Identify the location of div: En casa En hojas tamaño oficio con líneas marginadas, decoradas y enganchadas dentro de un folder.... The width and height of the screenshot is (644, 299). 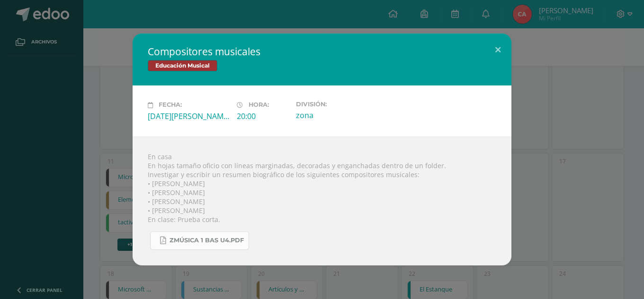
(322, 201).